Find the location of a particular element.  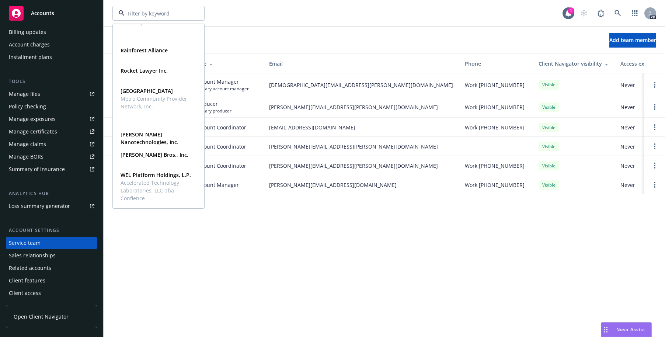

div: Manage claims is located at coordinates (27, 144).